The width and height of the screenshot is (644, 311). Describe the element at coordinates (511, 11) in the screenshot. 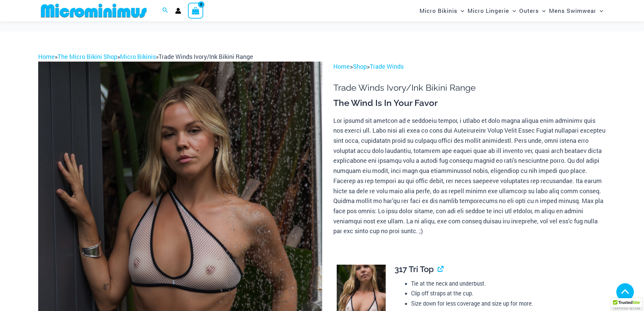

I see `nav: Site Navigation` at that location.